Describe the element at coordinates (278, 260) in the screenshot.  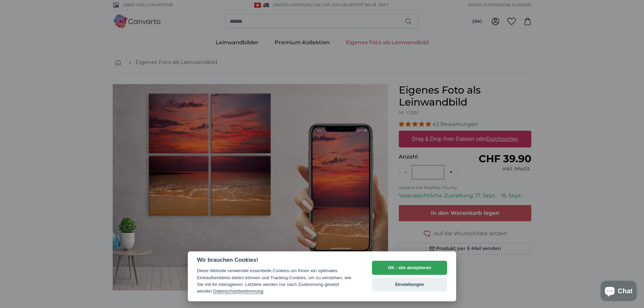
I see `h2: Wir brauchen Cookies!` at that location.